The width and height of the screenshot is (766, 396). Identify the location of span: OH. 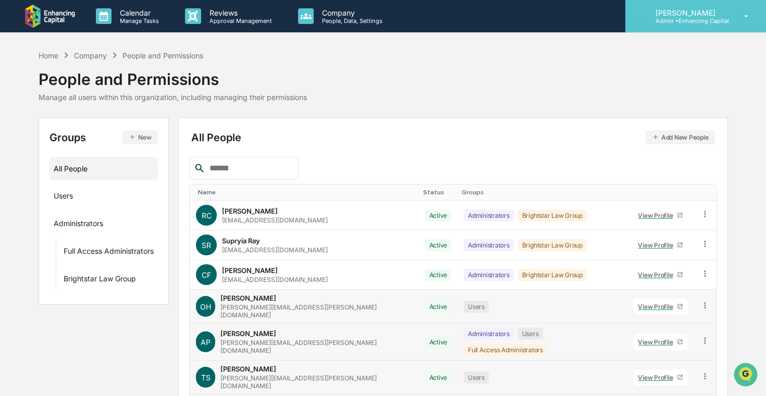
(205, 306).